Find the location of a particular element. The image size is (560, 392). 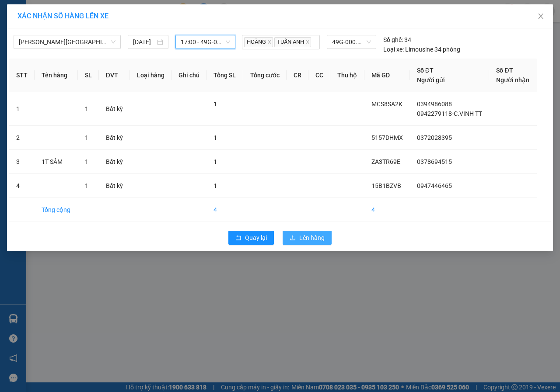

span: Loại xe: is located at coordinates (393, 49).